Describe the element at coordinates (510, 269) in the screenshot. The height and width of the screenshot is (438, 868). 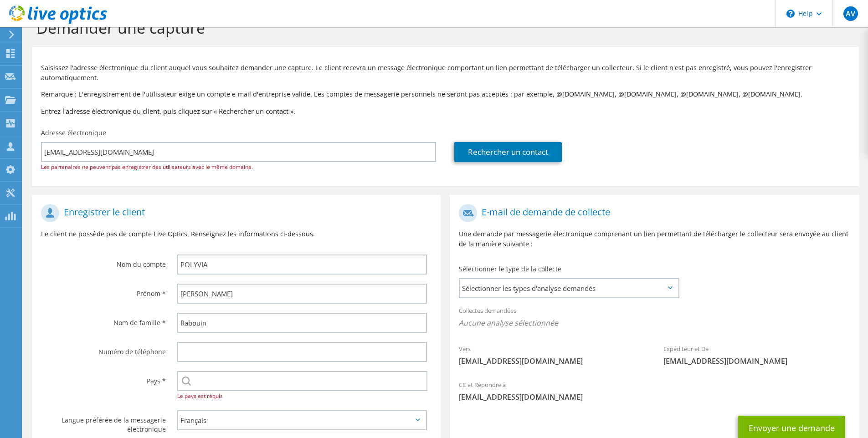
I see `label: Sélectionner le type de la collecte` at that location.